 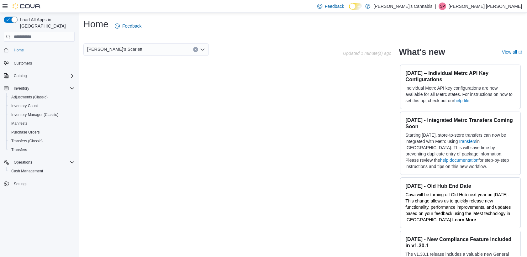 What do you see at coordinates (23, 63) in the screenshot?
I see `a: Customers` at bounding box center [23, 63].